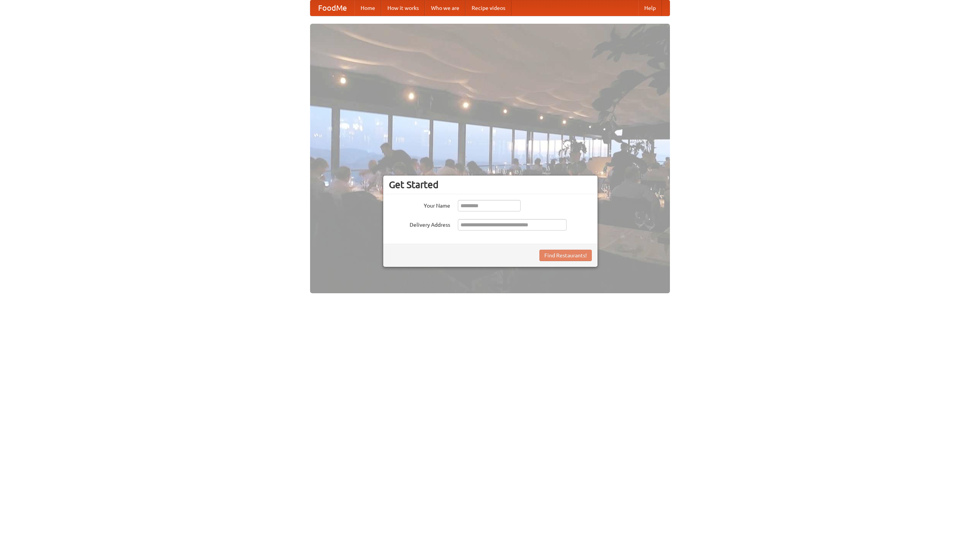  I want to click on label: Your Name, so click(420, 205).